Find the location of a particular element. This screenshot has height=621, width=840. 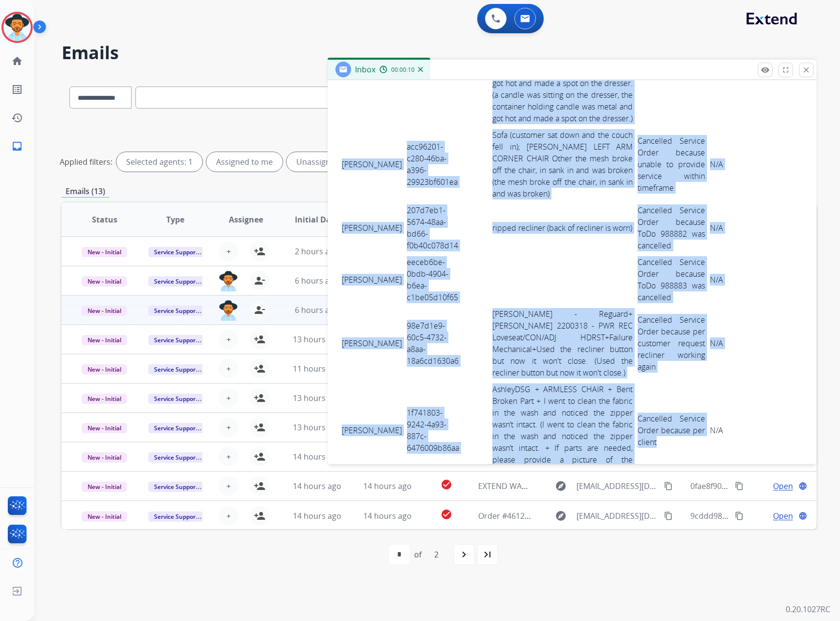

span: Inbox is located at coordinates (365, 70).